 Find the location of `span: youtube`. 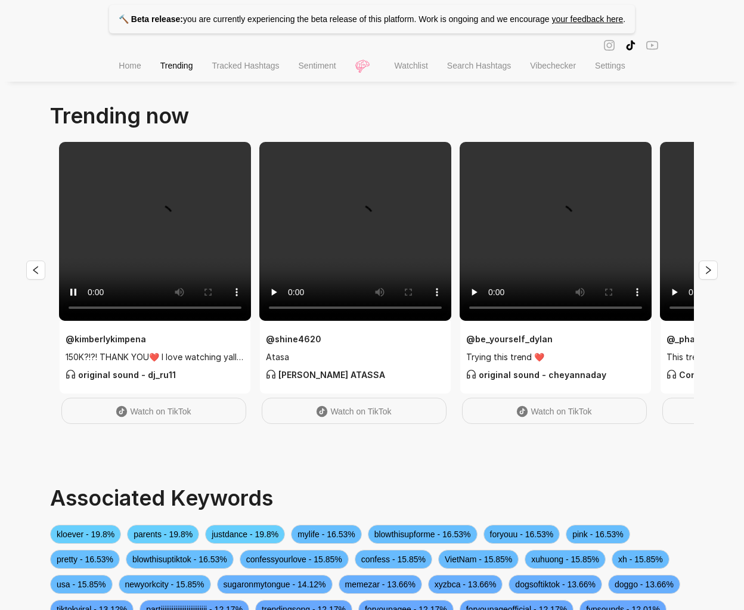

span: youtube is located at coordinates (652, 45).